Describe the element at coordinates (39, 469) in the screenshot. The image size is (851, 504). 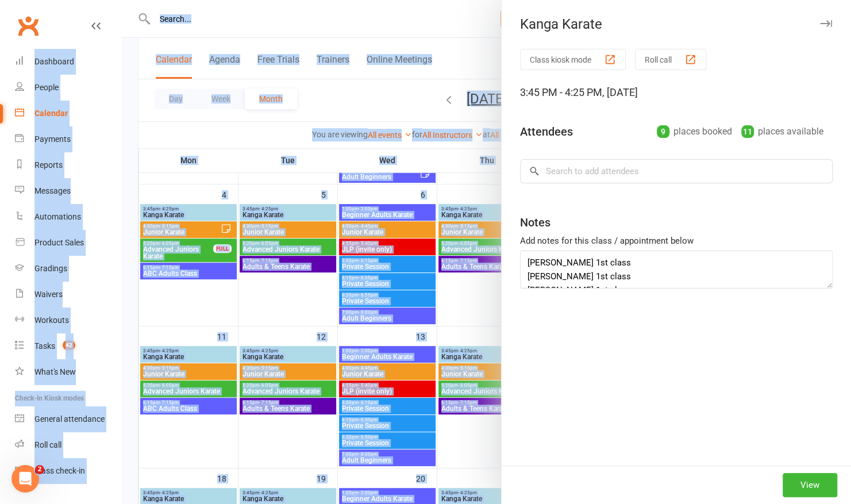
I see `span: 2` at that location.